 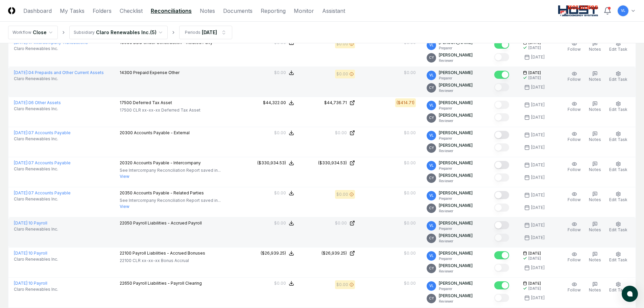 I want to click on a: My Tasks, so click(x=72, y=11).